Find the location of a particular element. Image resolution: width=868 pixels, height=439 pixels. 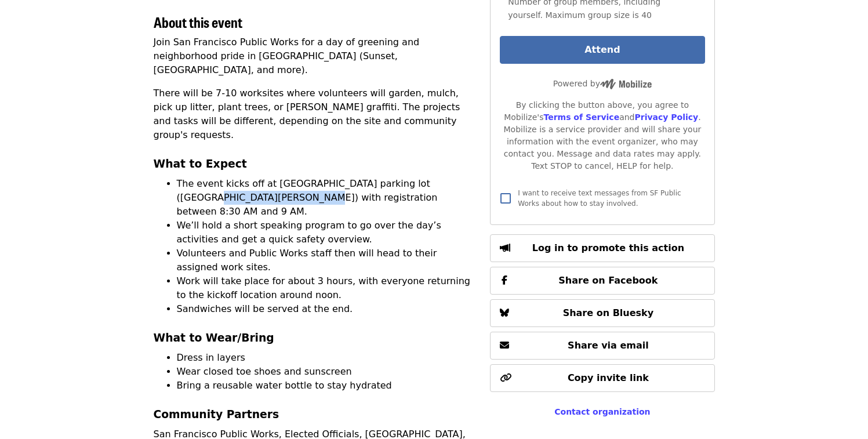

li: Volunteers and Public Works staff then will head to their assigned work sites. is located at coordinates (326, 260).